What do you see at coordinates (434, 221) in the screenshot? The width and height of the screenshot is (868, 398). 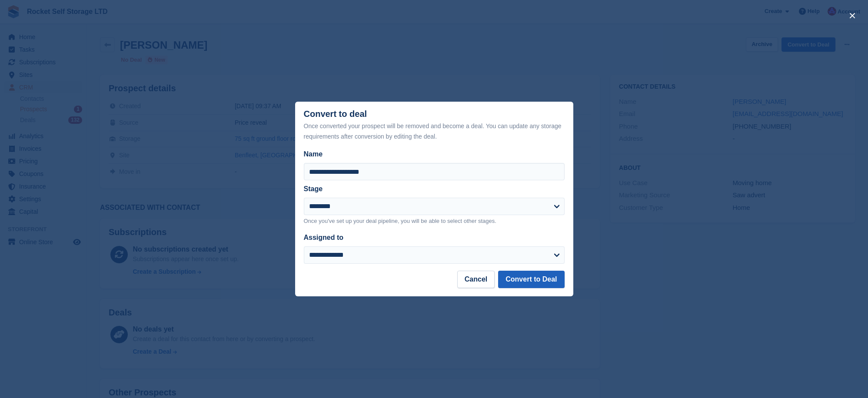 I see `p: Once you've set up your deal pipeline, you will be able to select other stages.` at bounding box center [434, 221].